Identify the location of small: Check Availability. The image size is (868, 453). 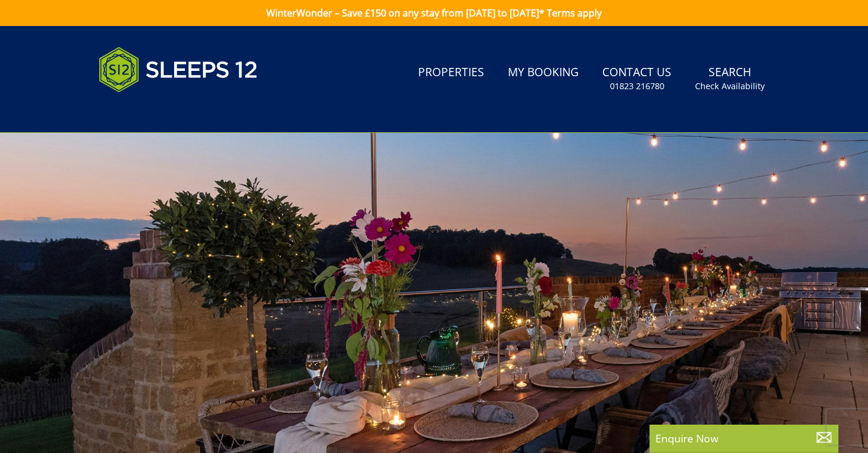
(730, 86).